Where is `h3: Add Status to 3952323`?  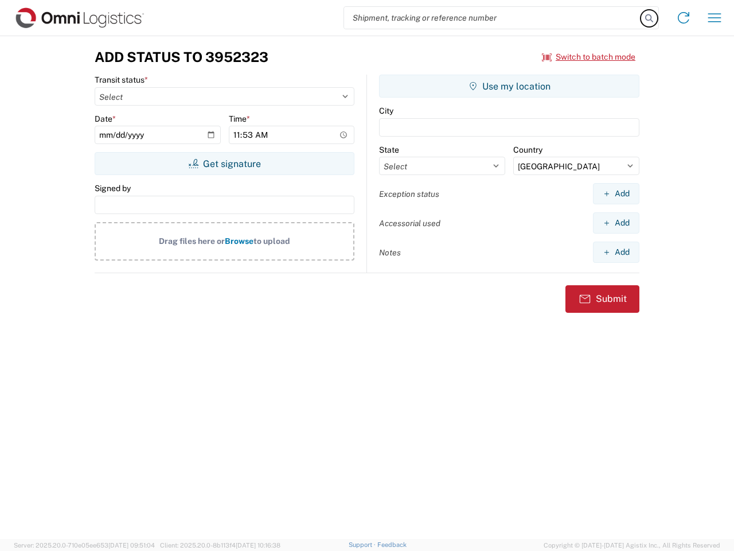
h3: Add Status to 3952323 is located at coordinates (181, 57).